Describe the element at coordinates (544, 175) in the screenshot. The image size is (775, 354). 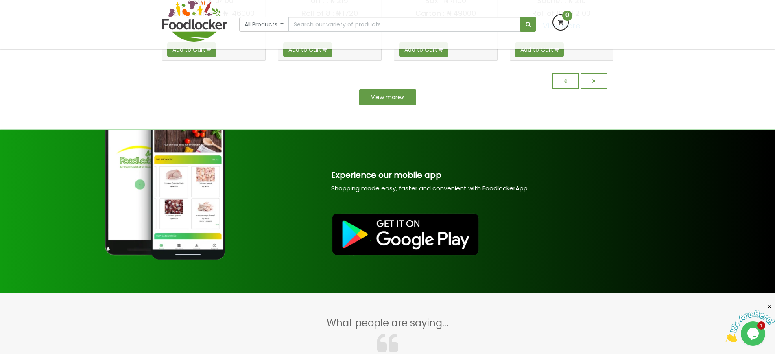
I see `h3: Experience our mobile app` at that location.